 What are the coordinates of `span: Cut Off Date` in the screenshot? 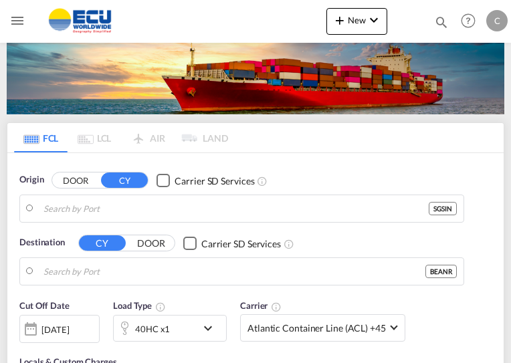 It's located at (44, 305).